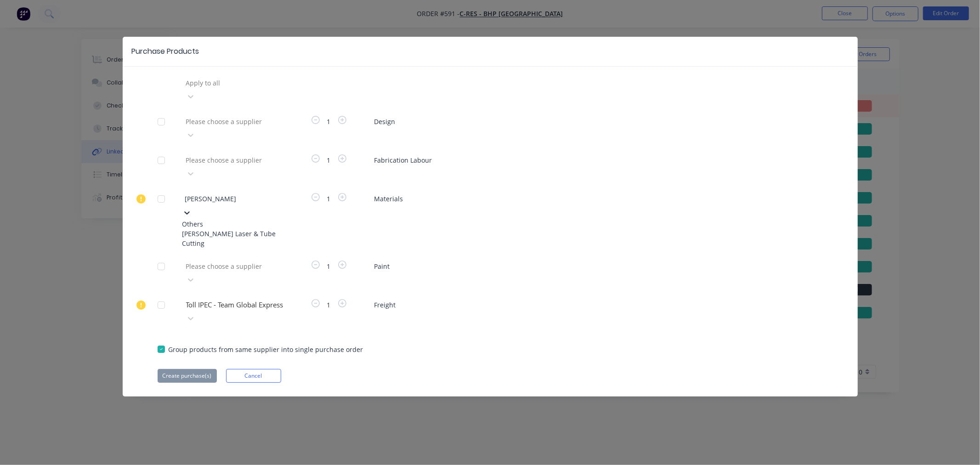 This screenshot has width=980, height=465. Describe the element at coordinates (254, 376) in the screenshot. I see `button: Cancel` at that location.